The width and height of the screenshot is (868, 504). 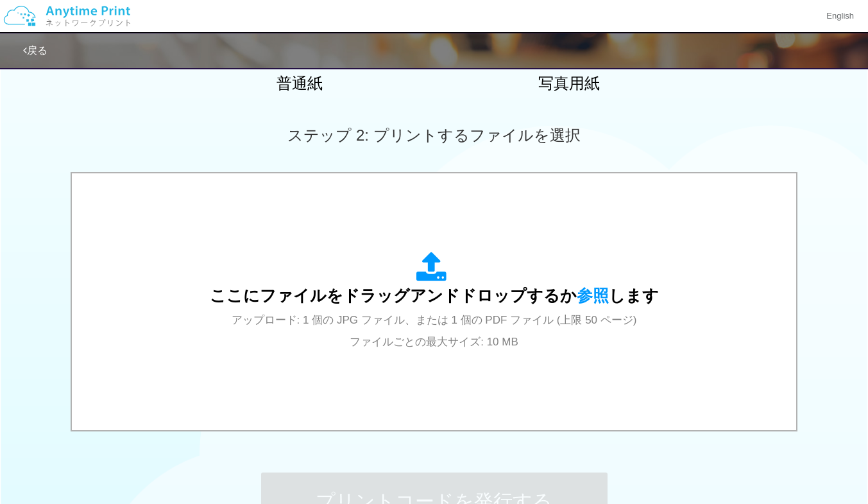 What do you see at coordinates (434, 134) in the screenshot?
I see `span: ステップ 2: プリントするファイルを選択` at bounding box center [434, 134].